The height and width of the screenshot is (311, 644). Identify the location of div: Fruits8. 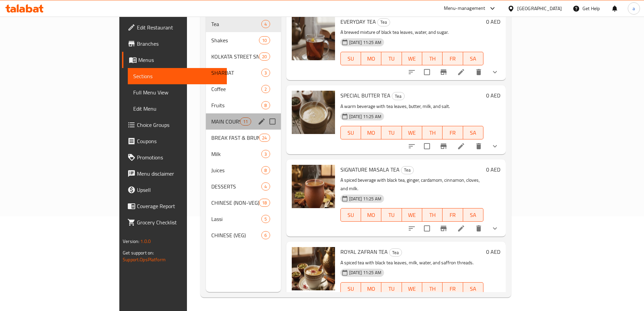
(243, 105).